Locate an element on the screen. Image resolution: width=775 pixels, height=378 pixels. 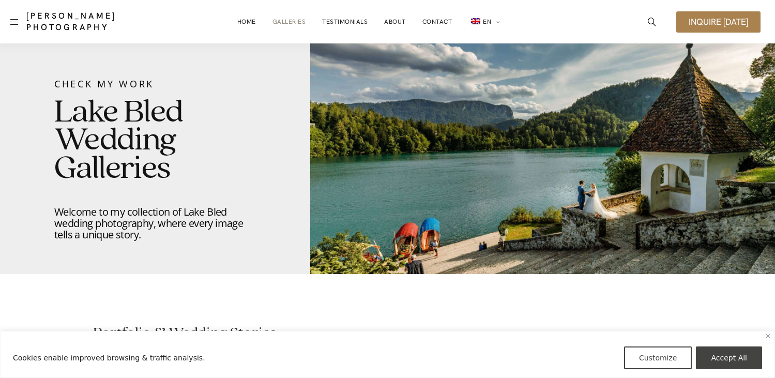
button: Customize is located at coordinates (658, 358).